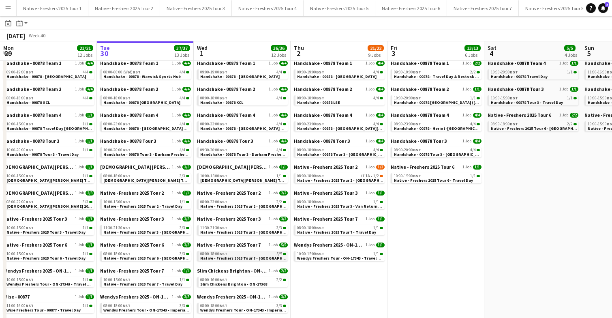 The height and width of the screenshot is (318, 612). Describe the element at coordinates (20, 72) in the screenshot. I see `span: 09:00-19:00` at that location.